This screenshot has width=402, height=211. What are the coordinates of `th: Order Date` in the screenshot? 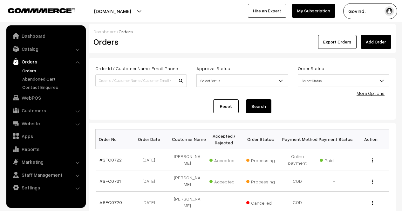 It's located at (151, 140).